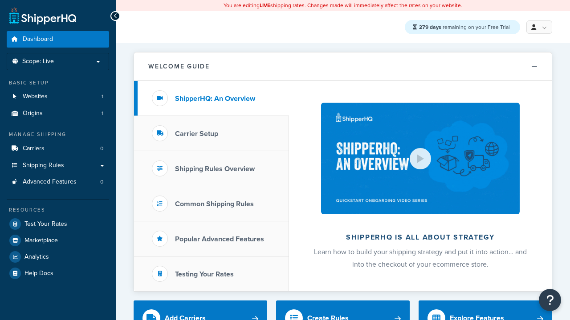  What do you see at coordinates (58, 274) in the screenshot?
I see `li: Help Docs` at bounding box center [58, 274].